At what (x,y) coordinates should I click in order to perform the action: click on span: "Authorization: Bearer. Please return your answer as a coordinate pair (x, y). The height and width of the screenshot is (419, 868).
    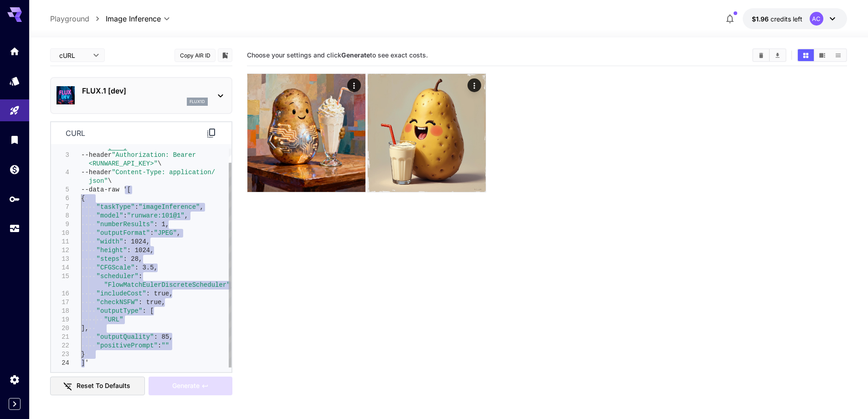
    Looking at the image, I should click on (154, 155).